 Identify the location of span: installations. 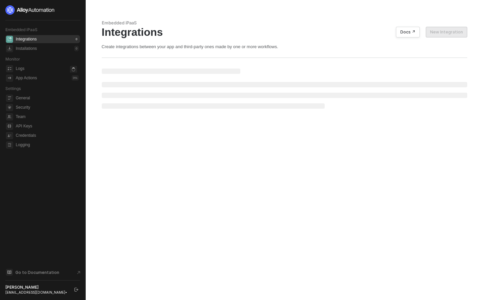
(9, 48).